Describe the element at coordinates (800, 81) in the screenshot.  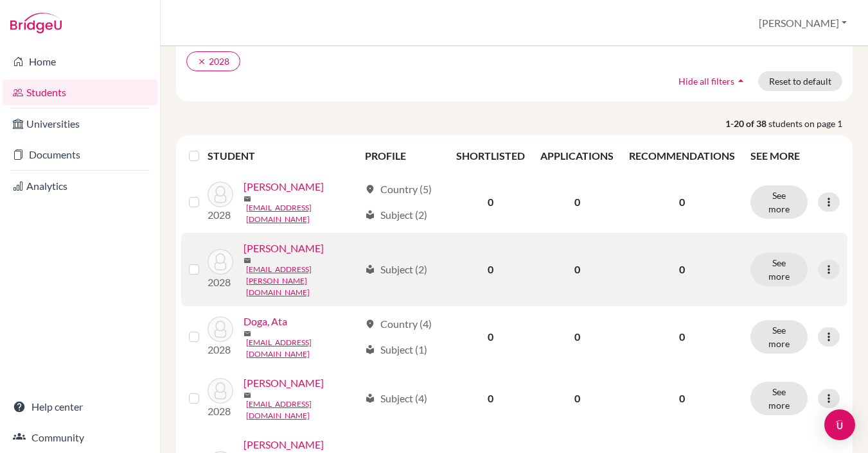
I see `button: Reset to default` at that location.